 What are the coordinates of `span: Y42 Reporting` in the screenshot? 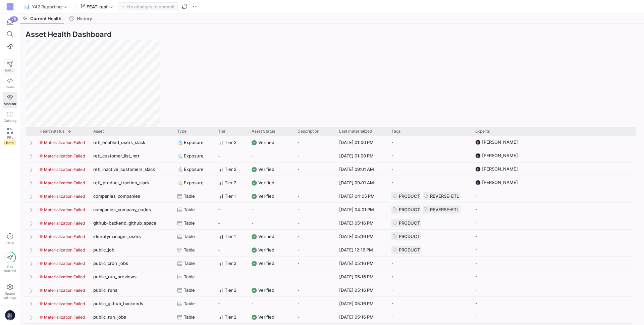 It's located at (46, 7).